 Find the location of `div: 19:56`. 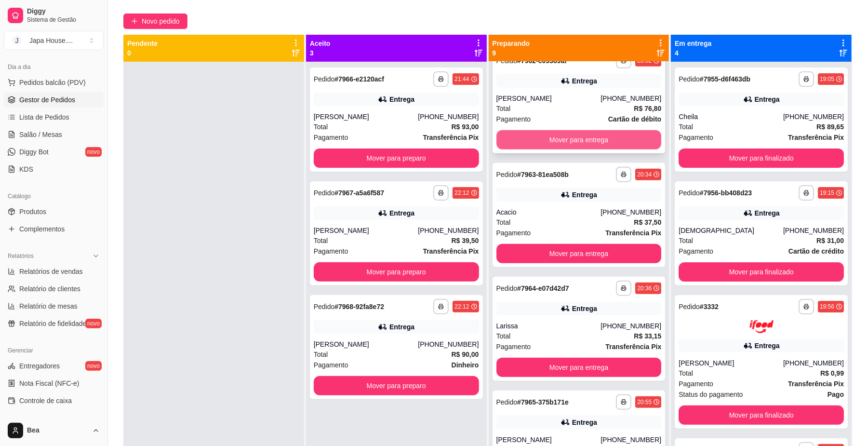

div: 19:56 is located at coordinates (827, 306).